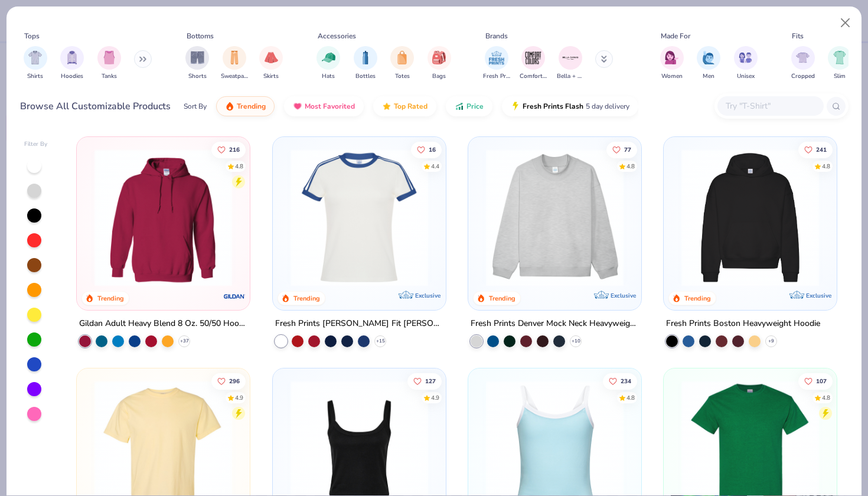  I want to click on span: Totes, so click(402, 76).